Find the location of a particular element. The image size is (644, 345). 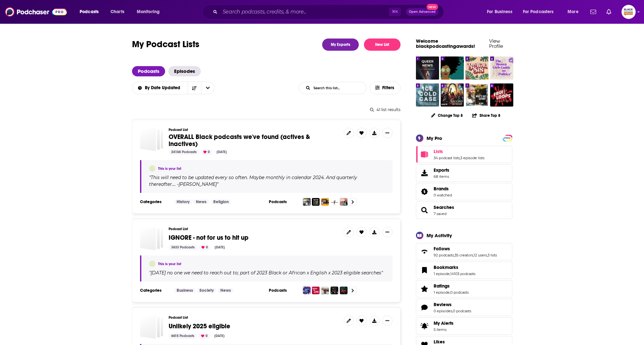

a: Podchaser - Follow, Share and Rate Podcasts is located at coordinates (36, 12).